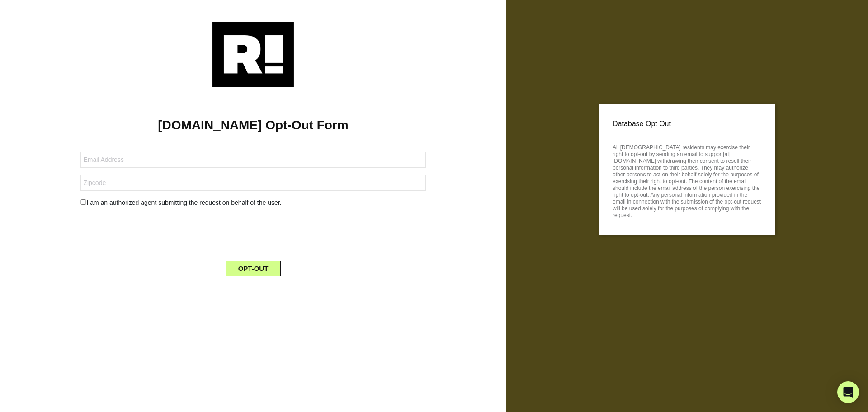 The width and height of the screenshot is (868, 412). I want to click on button: OPT-OUT, so click(253, 269).